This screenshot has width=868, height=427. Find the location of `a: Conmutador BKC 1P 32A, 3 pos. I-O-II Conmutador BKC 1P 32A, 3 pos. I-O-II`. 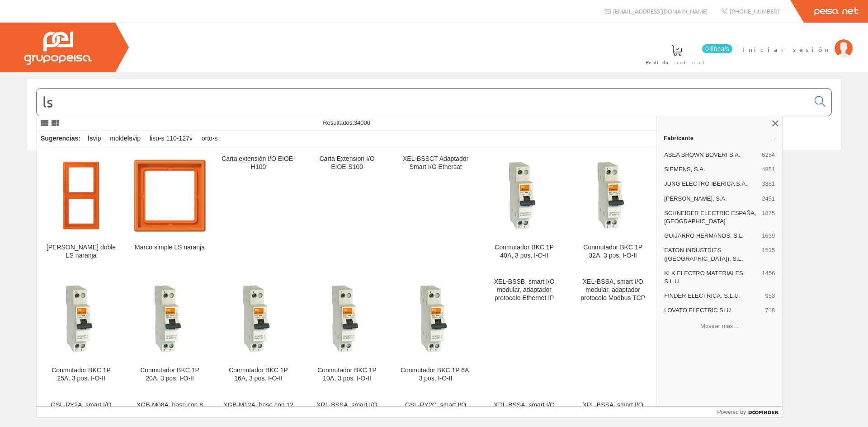

a: Conmutador BKC 1P 32A, 3 pos. I-O-II Conmutador BKC 1P 32A, 3 pos. I-O-II is located at coordinates (612, 209).